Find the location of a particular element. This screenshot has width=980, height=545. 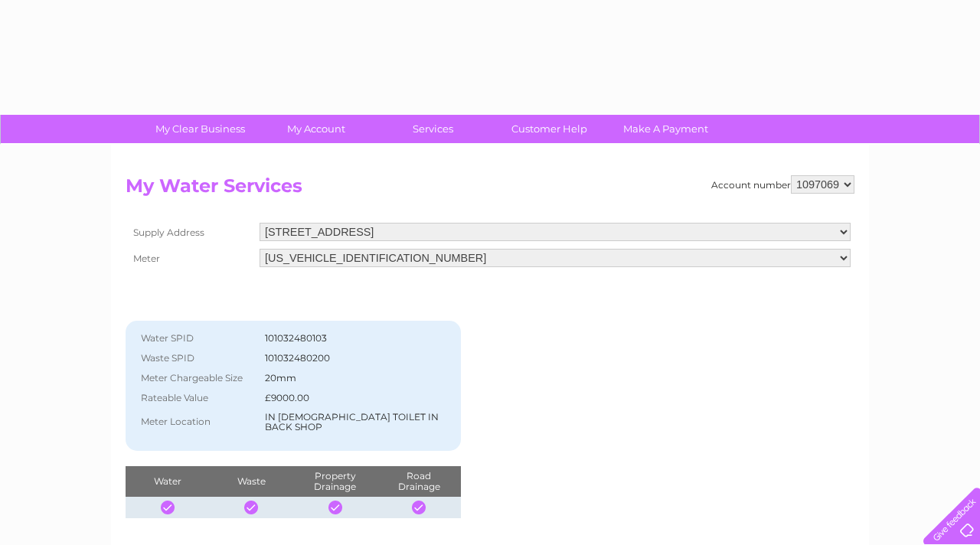

div: Account number is located at coordinates (783, 184).